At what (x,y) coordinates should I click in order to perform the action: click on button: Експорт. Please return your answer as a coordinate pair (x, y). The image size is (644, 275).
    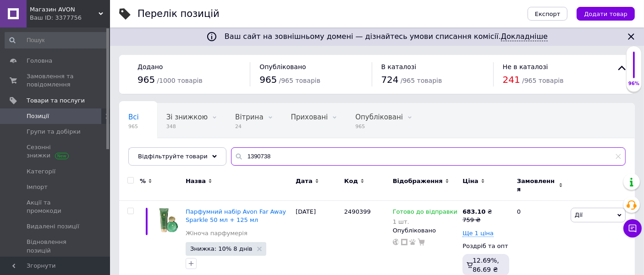
    Looking at the image, I should click on (548, 14).